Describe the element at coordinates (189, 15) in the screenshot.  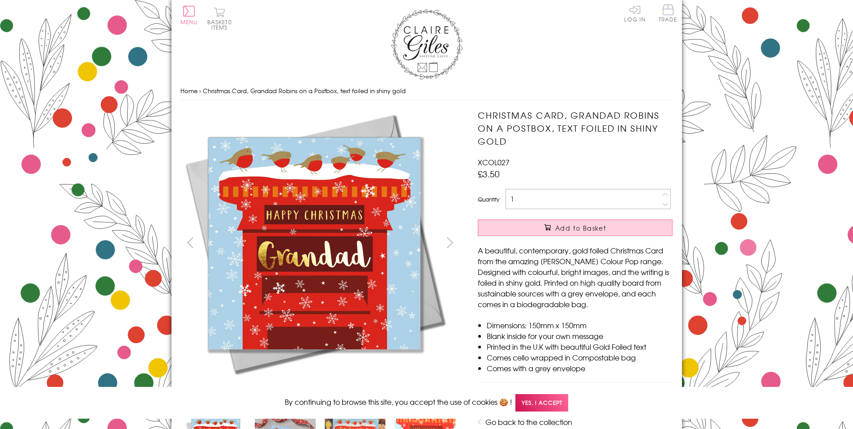
I see `button: Menu` at that location.